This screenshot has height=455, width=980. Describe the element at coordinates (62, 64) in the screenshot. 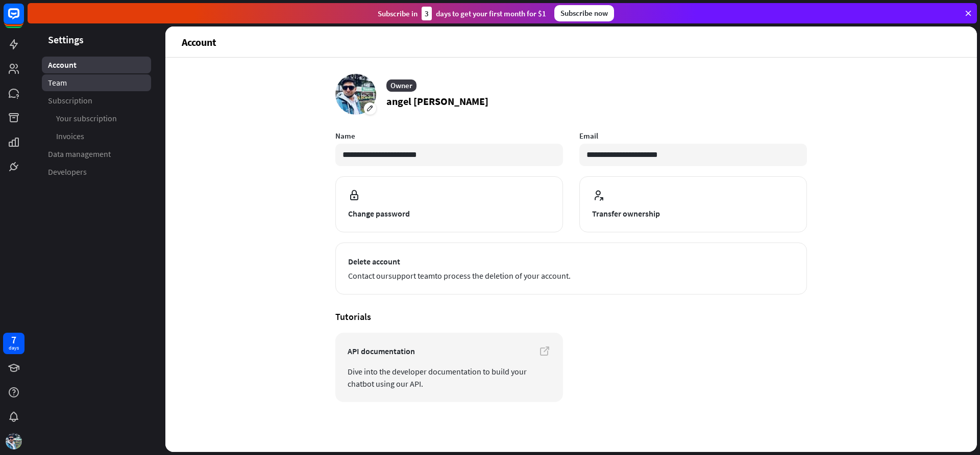

I see `span: Account` at that location.